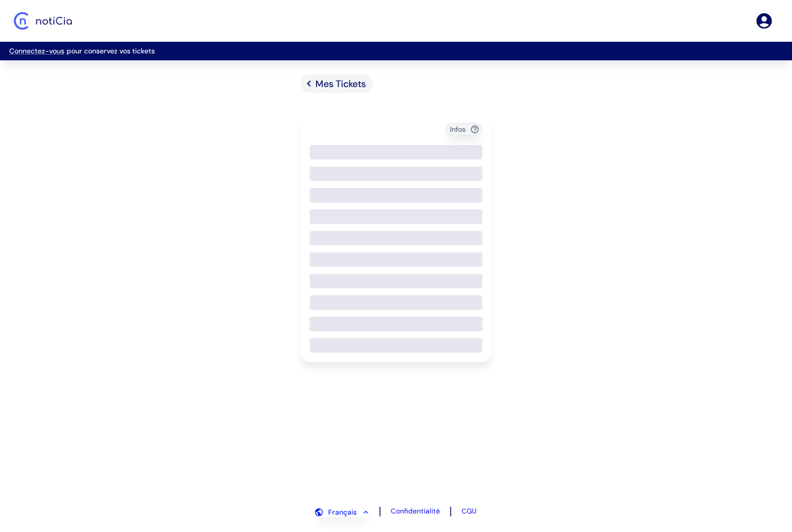 Image resolution: width=792 pixels, height=532 pixels. Describe the element at coordinates (342, 512) in the screenshot. I see `button: Français` at that location.